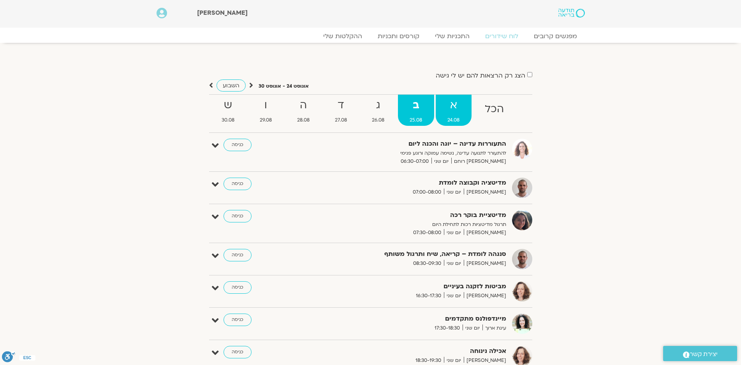 This screenshot has width=741, height=365. Describe the element at coordinates (378, 110) in the screenshot. I see `a: ג26.08` at that location.